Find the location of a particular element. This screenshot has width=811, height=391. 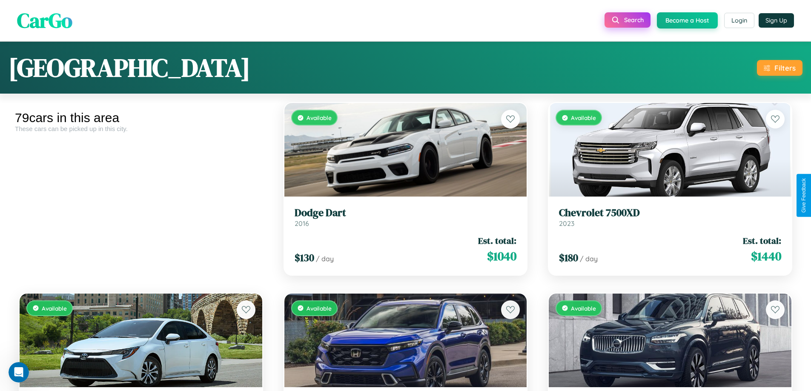

span: $ 1040 is located at coordinates (501, 256).